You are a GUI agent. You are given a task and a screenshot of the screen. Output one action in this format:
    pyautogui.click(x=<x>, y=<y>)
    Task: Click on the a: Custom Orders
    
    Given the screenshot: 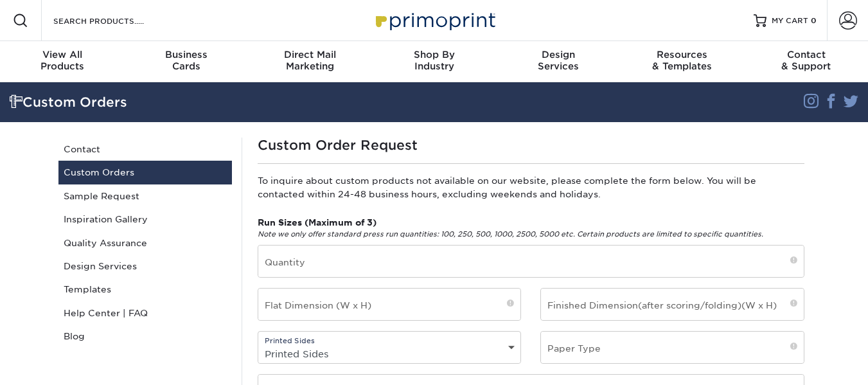 What is the action you would take?
    pyautogui.click(x=145, y=172)
    